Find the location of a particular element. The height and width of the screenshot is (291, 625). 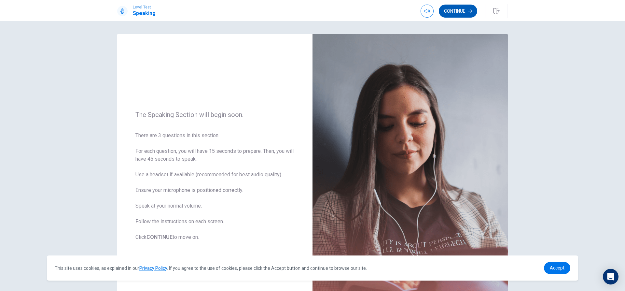

h1: Speaking is located at coordinates (144, 13).